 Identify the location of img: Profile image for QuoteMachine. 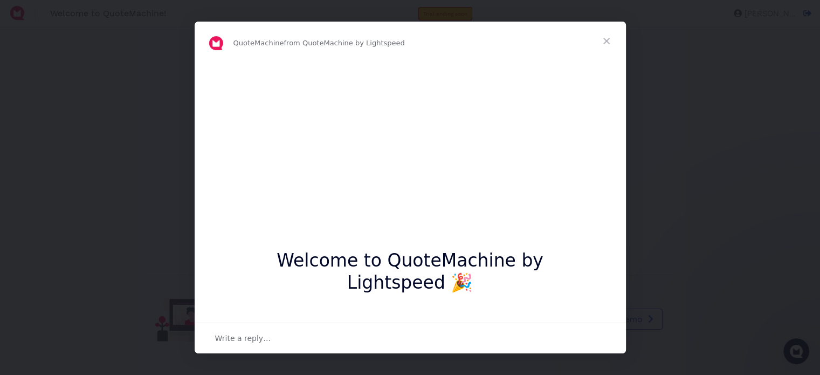
(216, 43).